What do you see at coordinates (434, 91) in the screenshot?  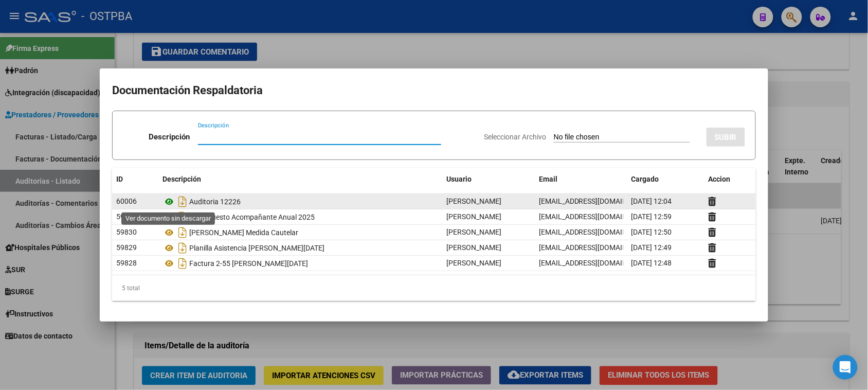 I see `h2: Documentación Respaldatoria` at bounding box center [434, 91].